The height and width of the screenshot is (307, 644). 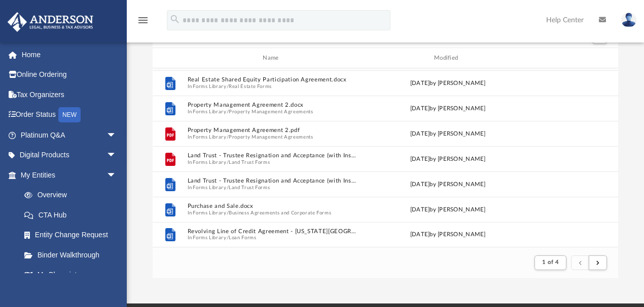 What do you see at coordinates (70, 75) in the screenshot?
I see `a: Online Ordering` at bounding box center [70, 75].